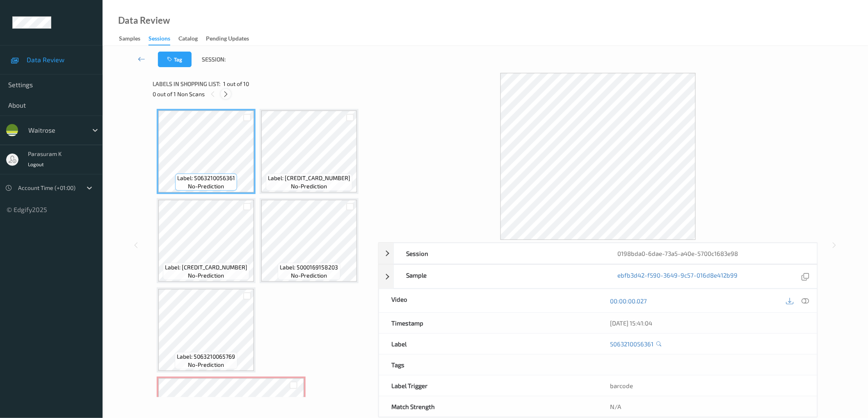 The width and height of the screenshot is (868, 418). Describe the element at coordinates (144, 21) in the screenshot. I see `div: Data Review` at that location.